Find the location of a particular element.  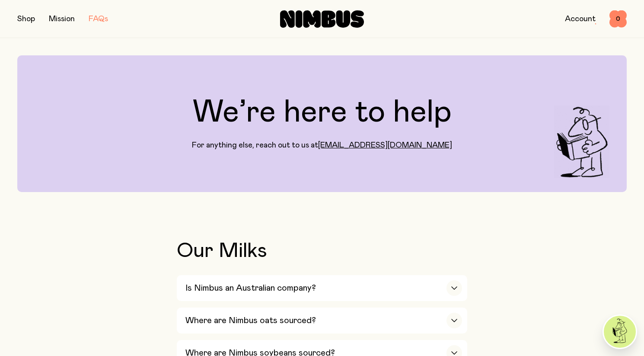

a: Account is located at coordinates (580, 19).